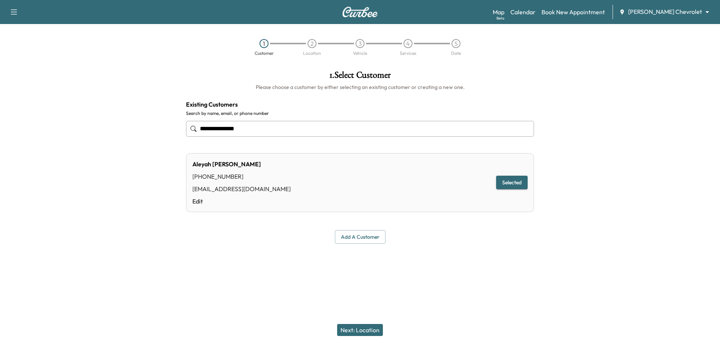 The height and width of the screenshot is (345, 720). I want to click on div: Services, so click(408, 53).